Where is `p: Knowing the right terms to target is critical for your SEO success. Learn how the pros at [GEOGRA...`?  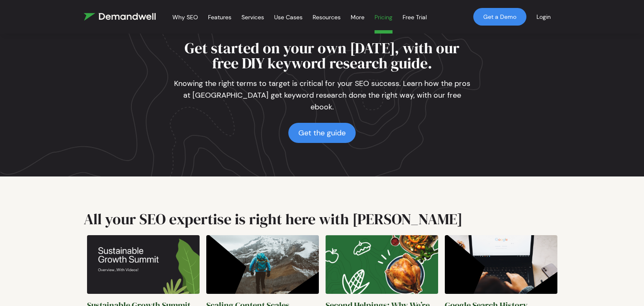 p: Knowing the right terms to target is critical for your SEO success. Learn how the pros at [GEOGRA... is located at coordinates (322, 95).